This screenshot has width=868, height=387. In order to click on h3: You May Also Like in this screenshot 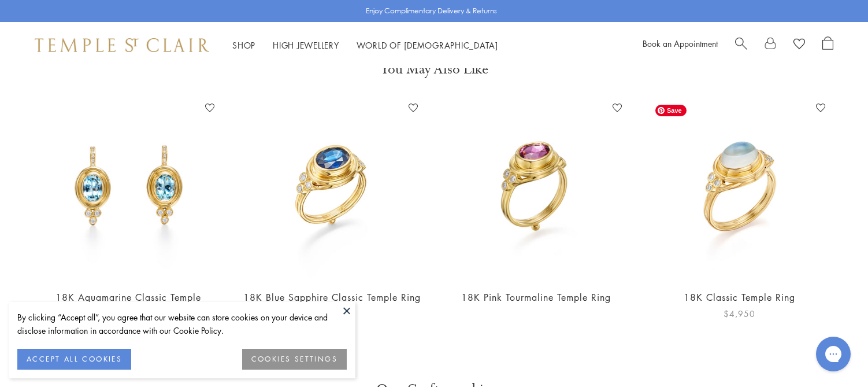, I will do `click(434, 69)`.